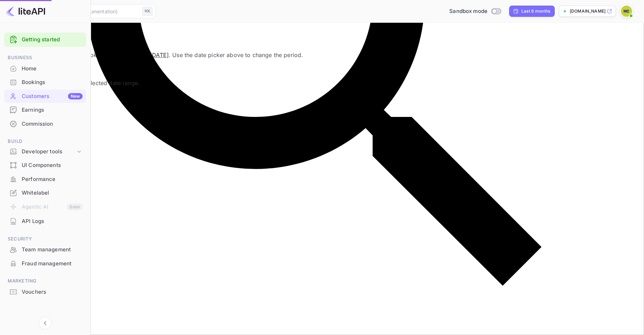  I want to click on a: Team management, so click(45, 250).